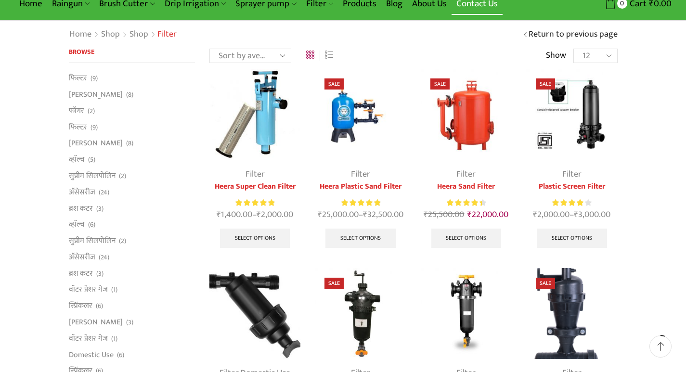 This screenshot has height=372, width=686. Describe the element at coordinates (466, 187) in the screenshot. I see `a: Heera Sand Filter` at that location.